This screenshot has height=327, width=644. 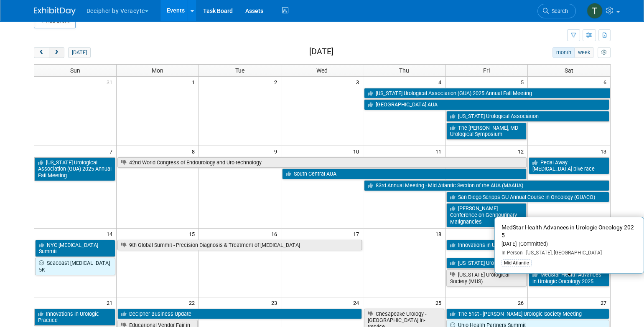 What do you see at coordinates (322, 71) in the screenshot?
I see `span: Wed` at bounding box center [322, 71].